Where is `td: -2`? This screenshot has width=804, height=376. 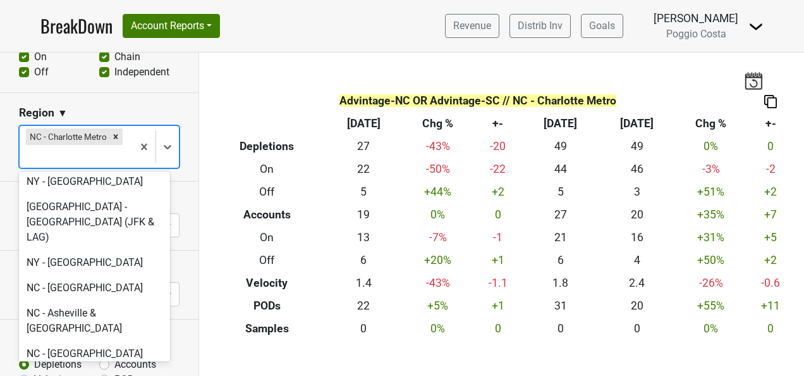 td: -2 is located at coordinates (771, 169).